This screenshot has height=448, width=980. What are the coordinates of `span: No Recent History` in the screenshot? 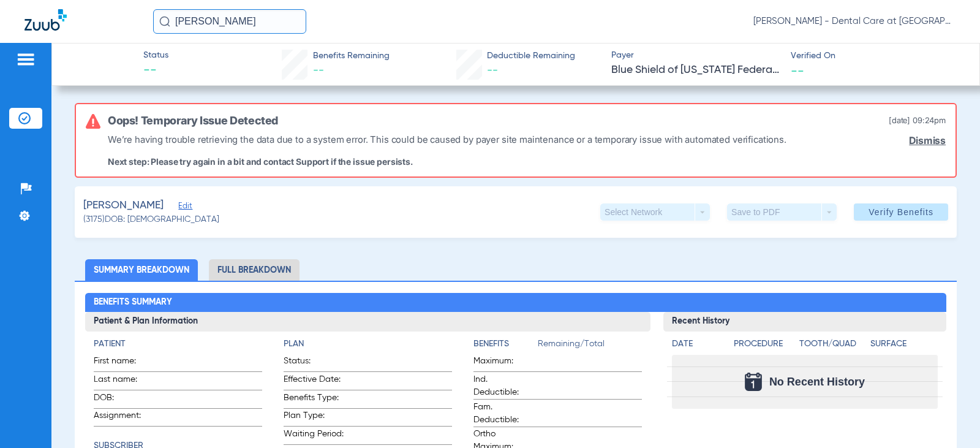 It's located at (817, 382).